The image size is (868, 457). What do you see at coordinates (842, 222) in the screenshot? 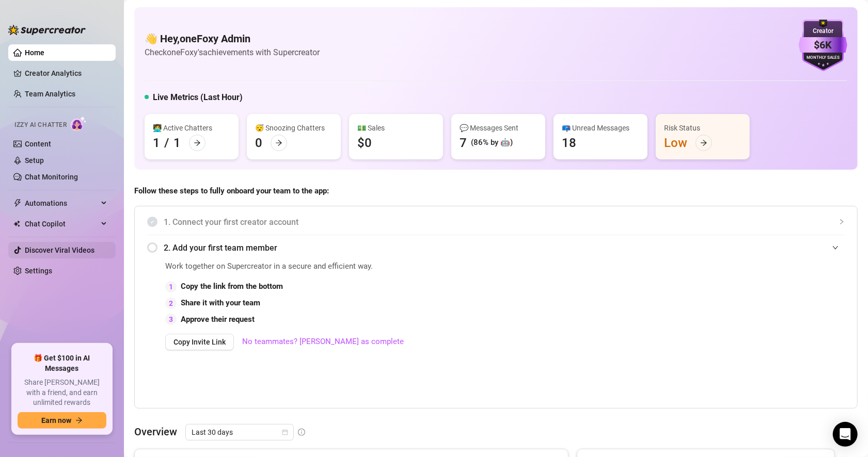
I see `span: collapsed` at bounding box center [842, 222].